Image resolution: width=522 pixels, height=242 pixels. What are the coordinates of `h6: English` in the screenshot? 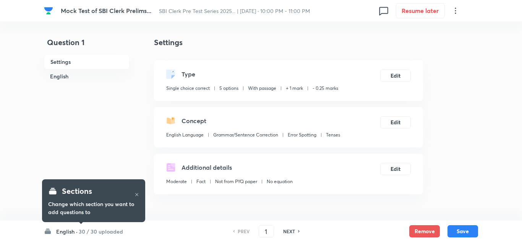 It's located at (87, 76).